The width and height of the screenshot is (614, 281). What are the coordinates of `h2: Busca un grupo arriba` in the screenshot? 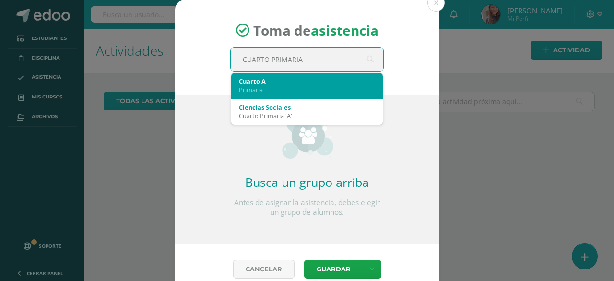 It's located at (307, 182).